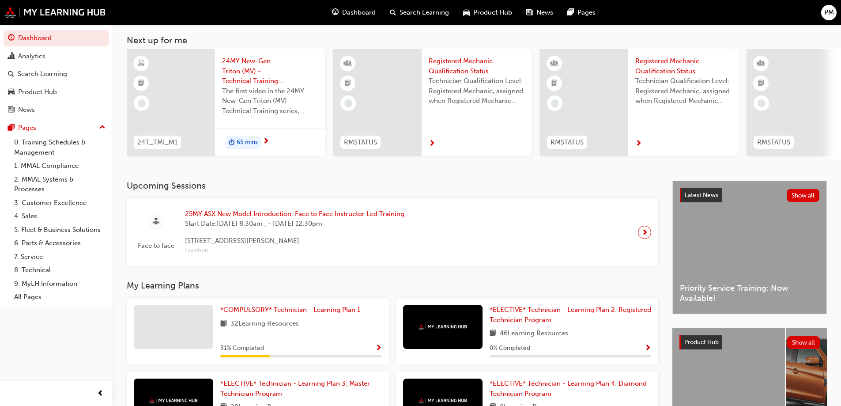 Image resolution: width=841 pixels, height=406 pixels. What do you see at coordinates (56, 74) in the screenshot?
I see `a: Search Learning` at bounding box center [56, 74].